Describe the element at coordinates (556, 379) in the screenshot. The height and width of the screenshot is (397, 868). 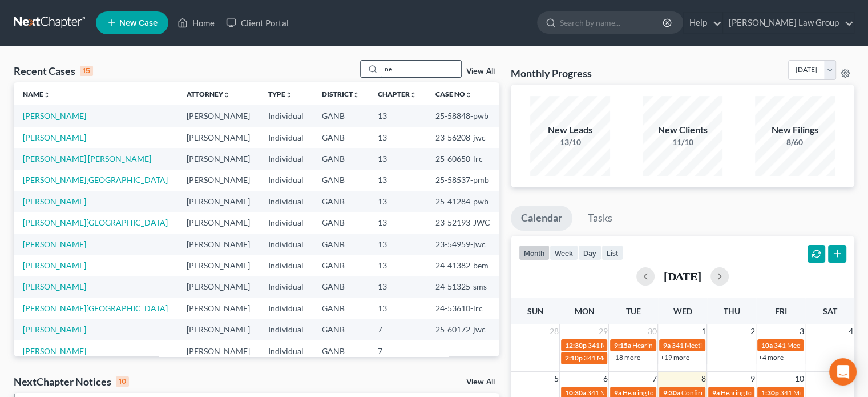
I see `span: 5` at that location.